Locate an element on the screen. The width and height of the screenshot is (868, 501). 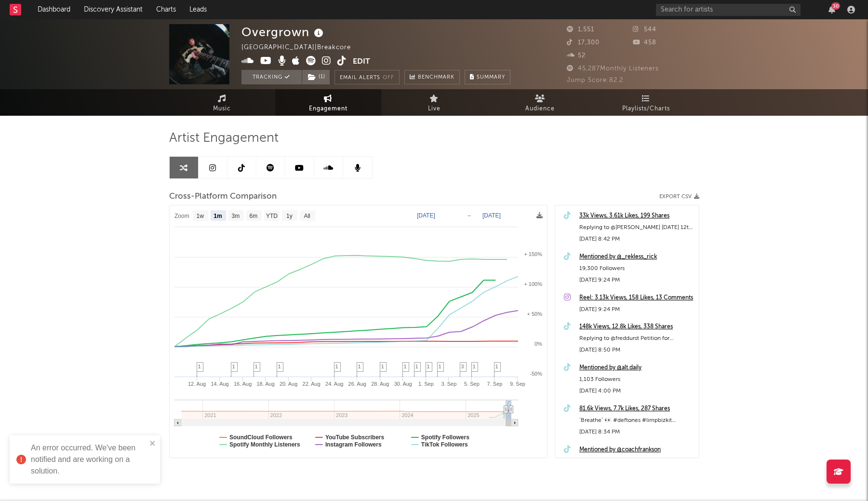
text: All is located at coordinates (307, 216).